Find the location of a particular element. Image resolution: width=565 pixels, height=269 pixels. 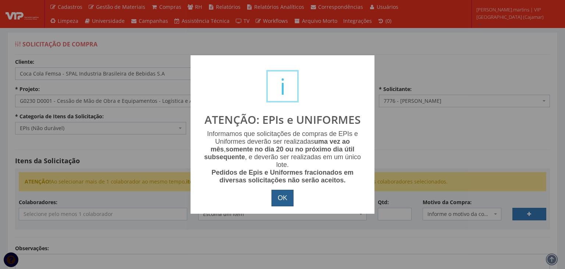

div: Informamos que solicitações de compras de EPIs e Uniformes deverão ser realizadas , , e deverão s... is located at coordinates (282, 157).